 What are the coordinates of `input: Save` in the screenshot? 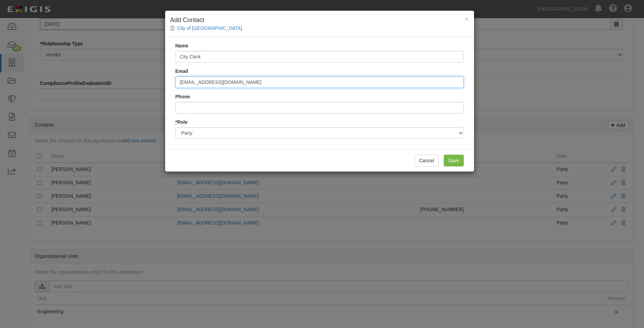 It's located at (454, 161).